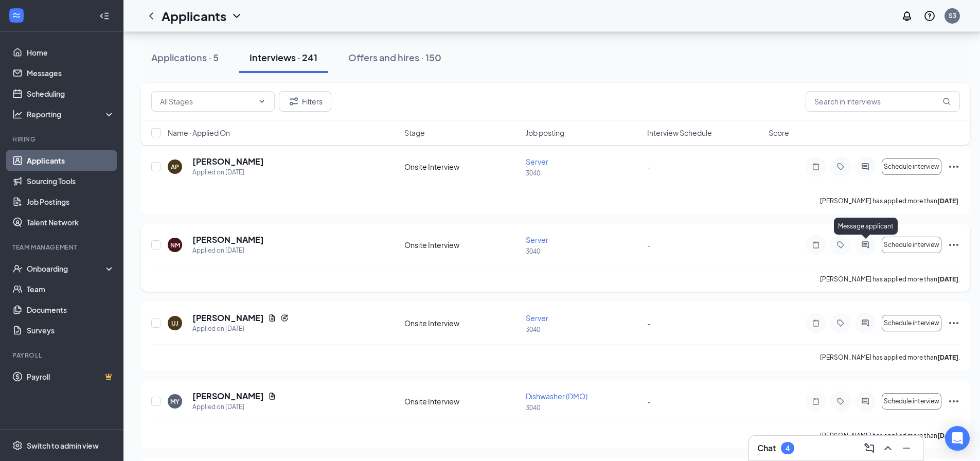  Describe the element at coordinates (70, 94) in the screenshot. I see `a: Scheduling` at that location.